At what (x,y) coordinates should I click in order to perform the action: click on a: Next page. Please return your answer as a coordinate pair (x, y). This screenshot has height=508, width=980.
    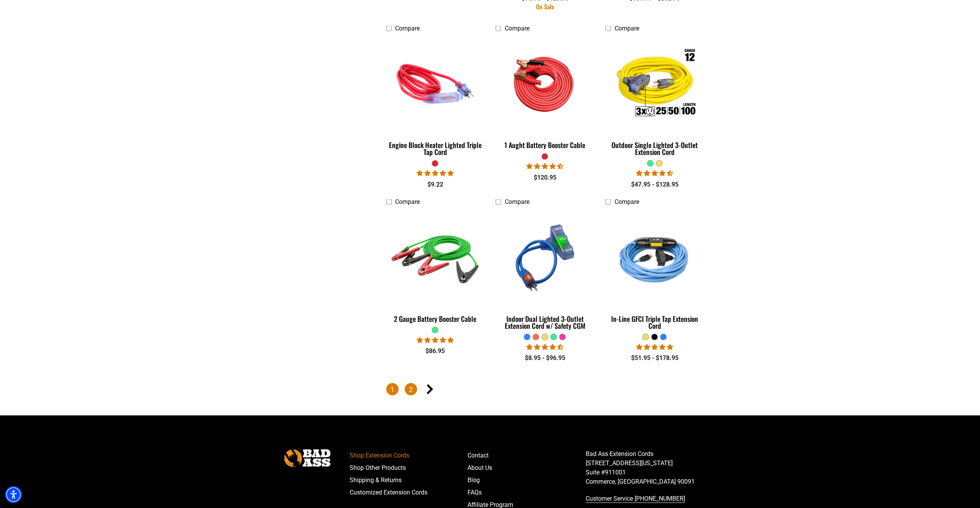
    Looking at the image, I should click on (429, 389).